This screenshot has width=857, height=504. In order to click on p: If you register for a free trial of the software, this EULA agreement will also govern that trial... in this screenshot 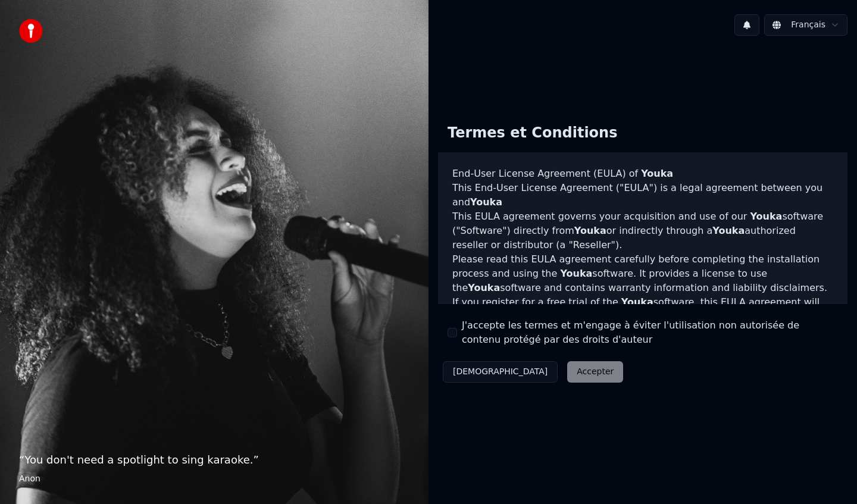, I will do `click(643, 323)`.